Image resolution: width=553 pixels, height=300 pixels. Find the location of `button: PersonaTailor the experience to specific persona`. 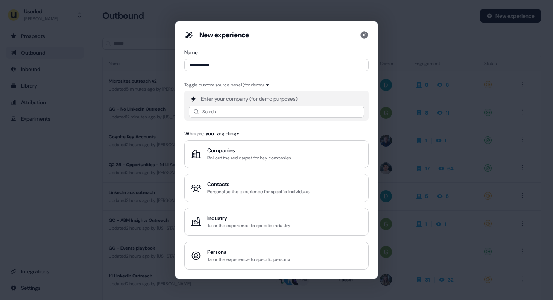

button: PersonaTailor the experience to specific persona is located at coordinates (276, 256).